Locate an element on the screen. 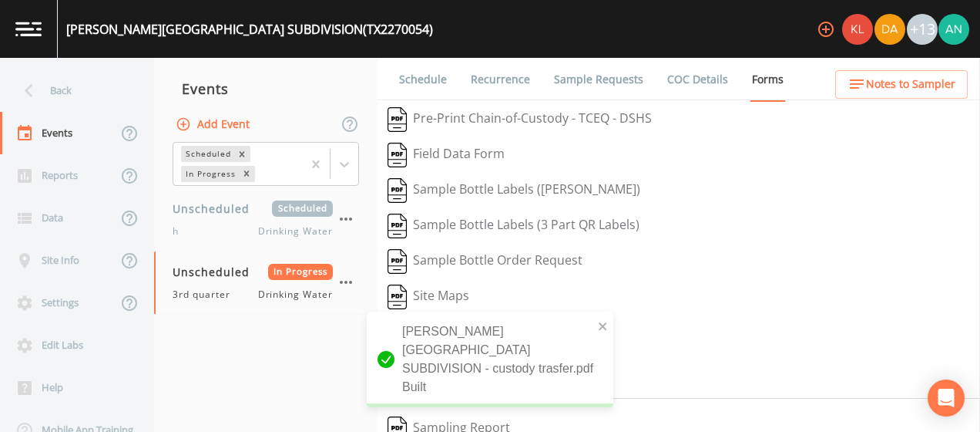 This screenshot has width=980, height=432. div: Open Intercom Messenger is located at coordinates (946, 398).